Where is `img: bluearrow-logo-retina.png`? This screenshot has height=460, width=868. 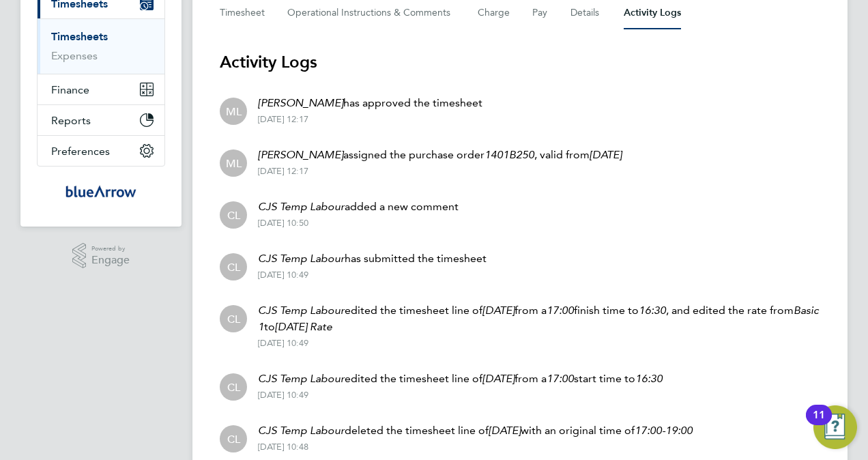
img: bluearrow-logo-retina.png is located at coordinates (101, 191).